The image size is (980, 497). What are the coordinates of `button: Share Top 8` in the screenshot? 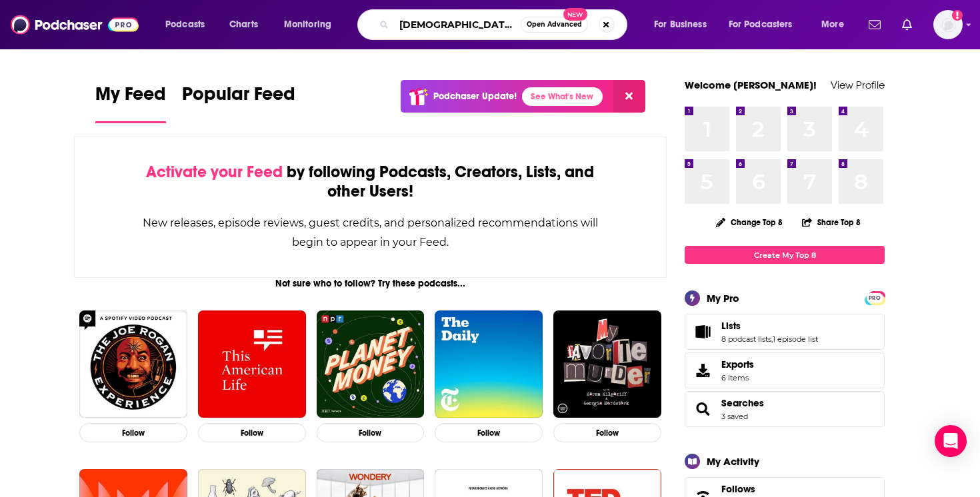 It's located at (831, 222).